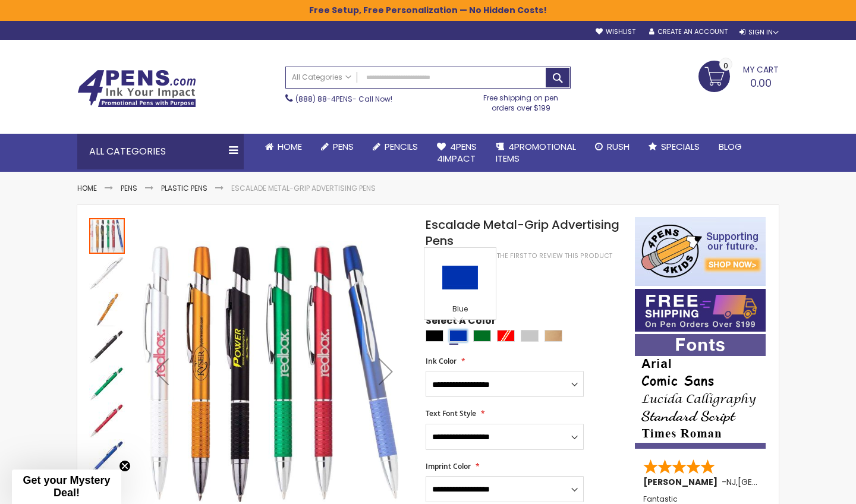 The width and height of the screenshot is (856, 504). Describe the element at coordinates (321, 77) in the screenshot. I see `span: All Categories` at that location.